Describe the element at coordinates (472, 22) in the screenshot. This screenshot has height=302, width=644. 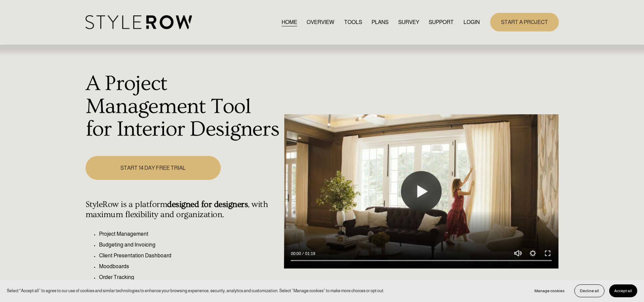
I see `a: LOGIN` at that location.